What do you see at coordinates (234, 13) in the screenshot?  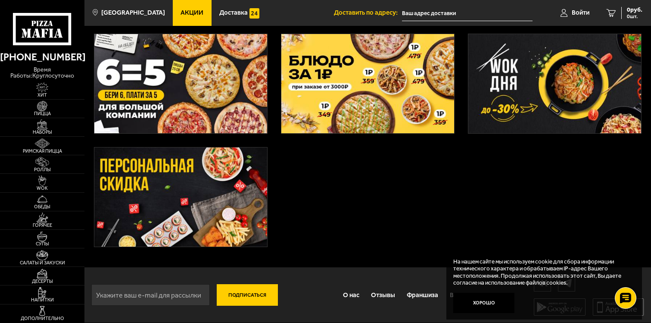 I see `span: Доставка` at bounding box center [234, 13].